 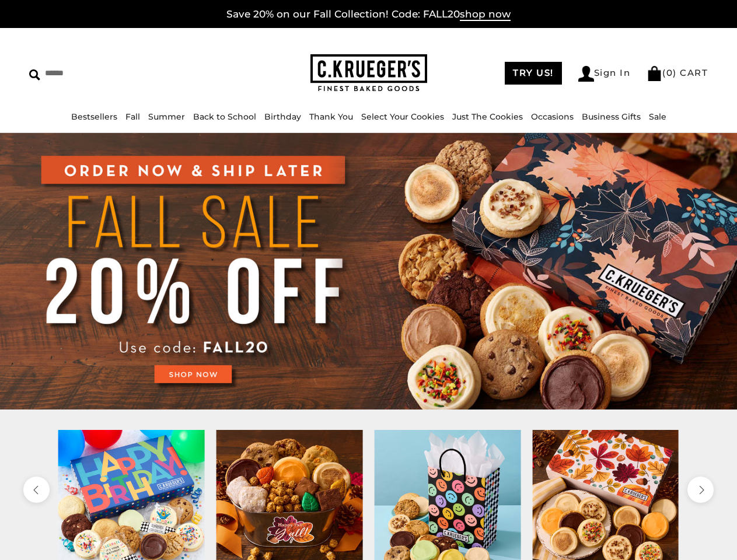 I want to click on span: 0, so click(x=670, y=72).